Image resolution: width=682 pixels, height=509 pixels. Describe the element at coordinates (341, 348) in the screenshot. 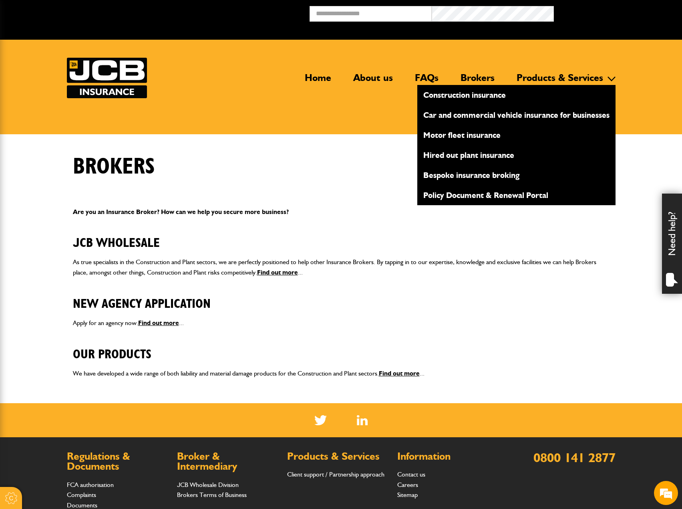

I see `h2: Our Products` at that location.